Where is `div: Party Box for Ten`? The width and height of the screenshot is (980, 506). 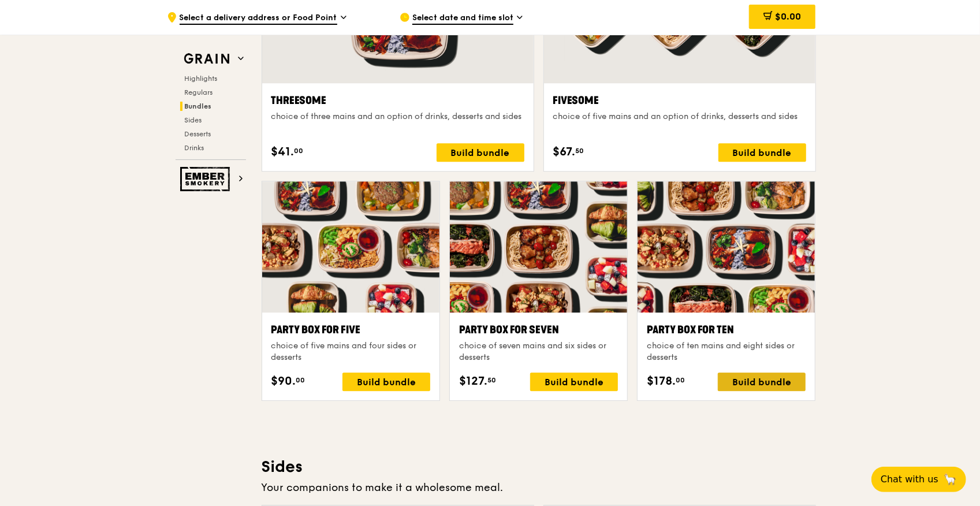 div: Party Box for Ten is located at coordinates (726, 330).